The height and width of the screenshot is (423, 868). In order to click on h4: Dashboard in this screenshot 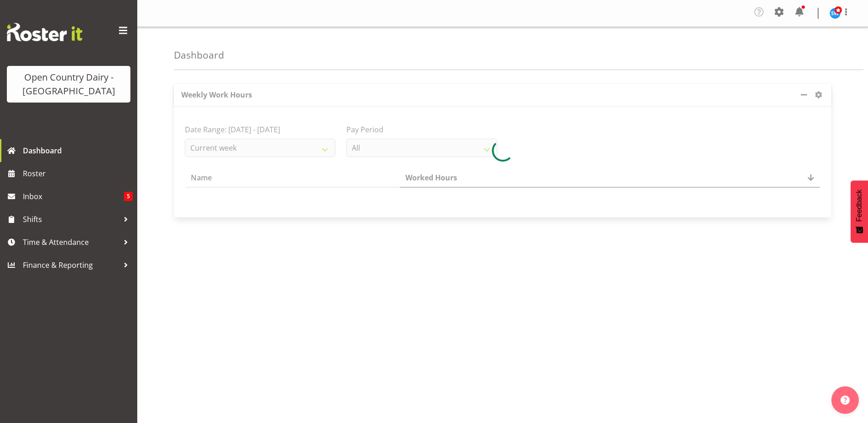, I will do `click(199, 55)`.